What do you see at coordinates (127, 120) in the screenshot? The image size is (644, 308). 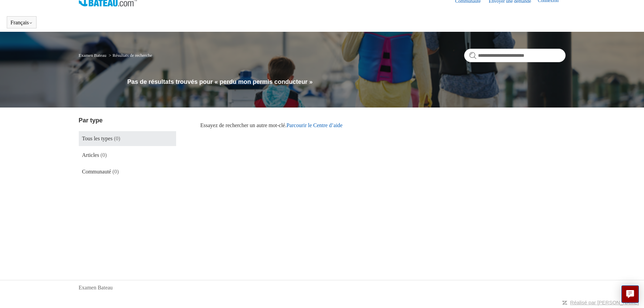 I see `h3: Par type` at bounding box center [127, 120].